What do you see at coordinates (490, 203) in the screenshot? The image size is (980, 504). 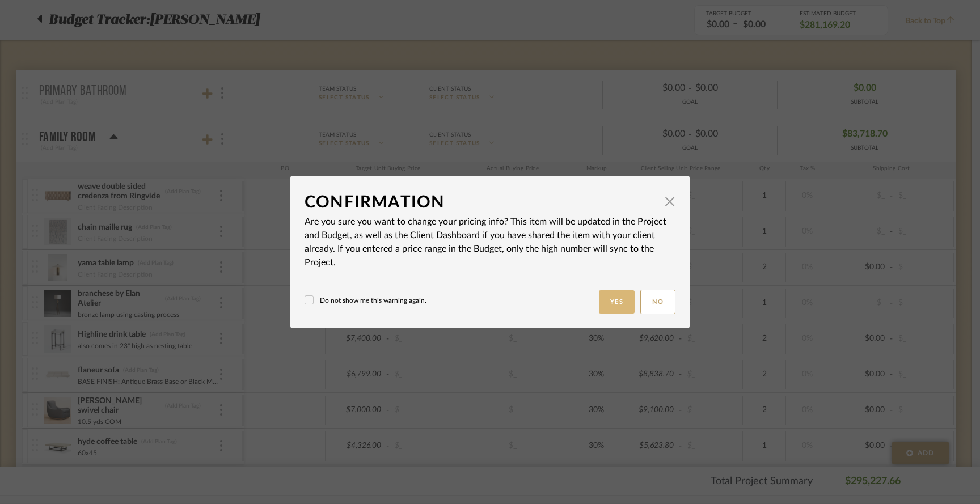 I see `dialog-header: Confirmation` at bounding box center [490, 203].